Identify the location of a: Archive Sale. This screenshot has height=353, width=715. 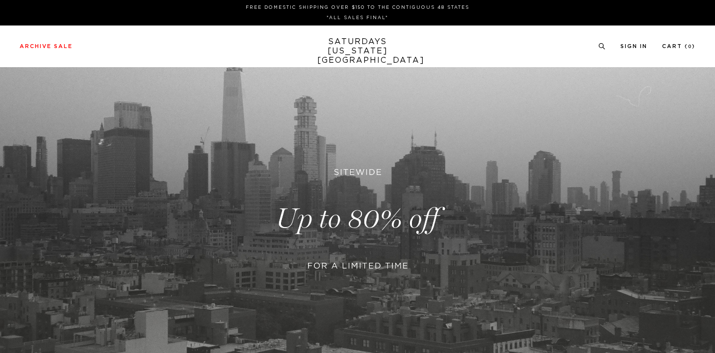
(46, 46).